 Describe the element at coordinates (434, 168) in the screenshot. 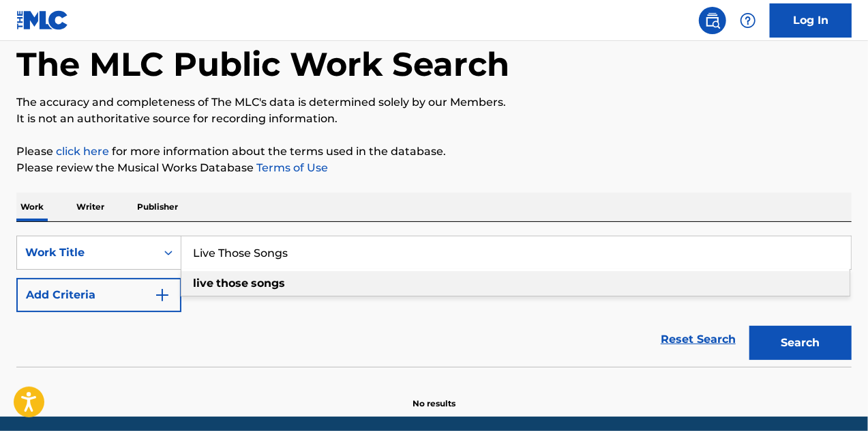

I see `p: Please review the Musical Works Database` at that location.